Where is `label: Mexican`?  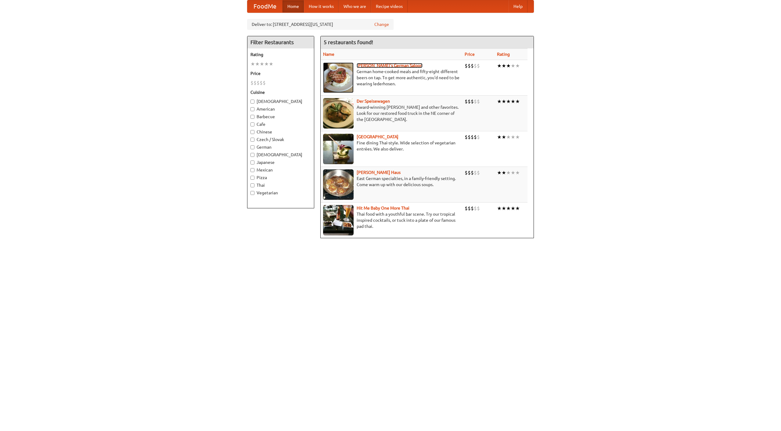
label: Mexican is located at coordinates (281, 170).